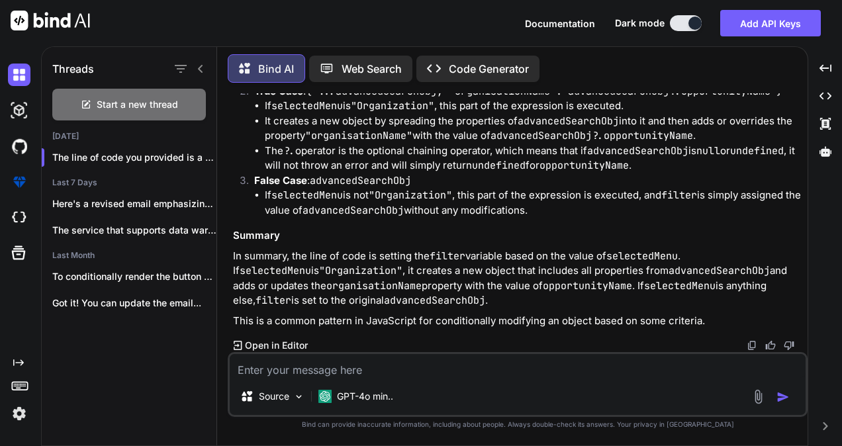  What do you see at coordinates (640, 23) in the screenshot?
I see `span: Dark mode` at bounding box center [640, 23].